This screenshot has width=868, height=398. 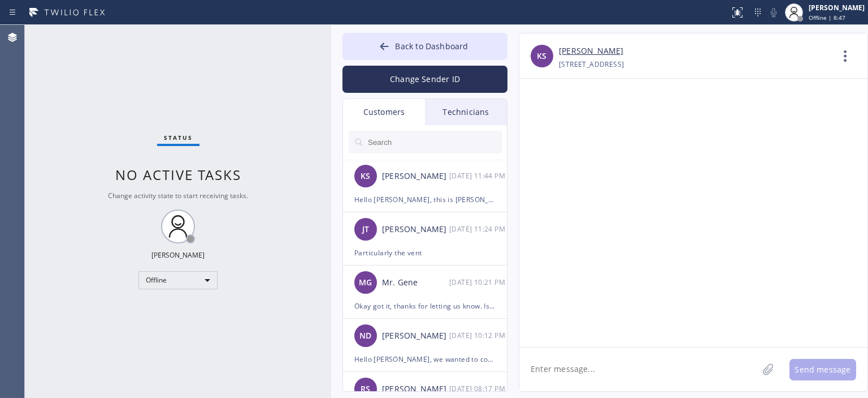 What do you see at coordinates (435, 142) in the screenshot?
I see `input: Search` at bounding box center [435, 142].